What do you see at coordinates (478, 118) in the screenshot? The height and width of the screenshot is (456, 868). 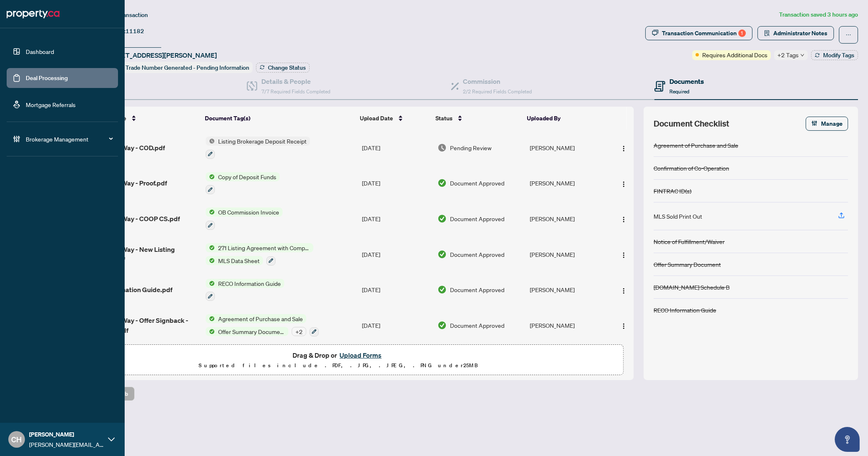 I see `th: Status` at bounding box center [478, 118].